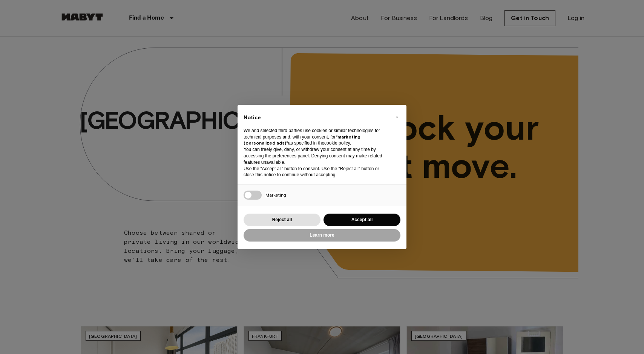 Image resolution: width=644 pixels, height=354 pixels. What do you see at coordinates (282, 220) in the screenshot?
I see `button: Reject all` at bounding box center [282, 220].